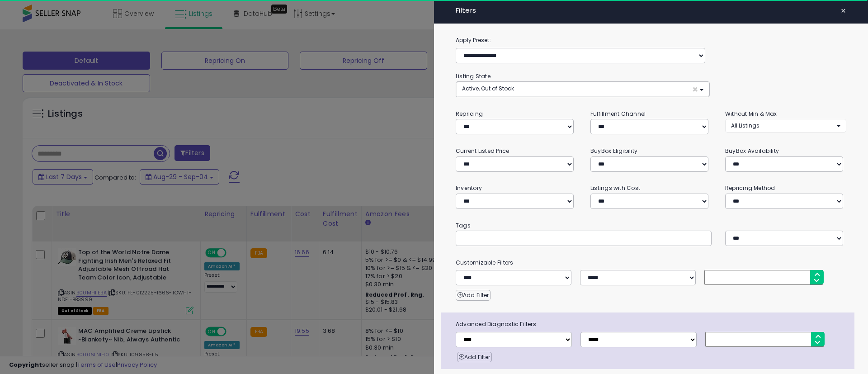  What do you see at coordinates (751, 114) in the screenshot?
I see `small: Without Min & Max` at bounding box center [751, 114].